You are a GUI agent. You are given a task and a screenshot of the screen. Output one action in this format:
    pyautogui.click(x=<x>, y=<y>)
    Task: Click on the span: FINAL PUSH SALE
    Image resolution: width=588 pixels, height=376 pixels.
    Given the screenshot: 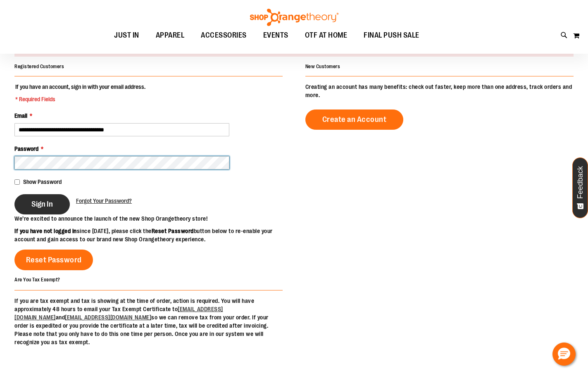 What is the action you would take?
    pyautogui.click(x=392, y=35)
    